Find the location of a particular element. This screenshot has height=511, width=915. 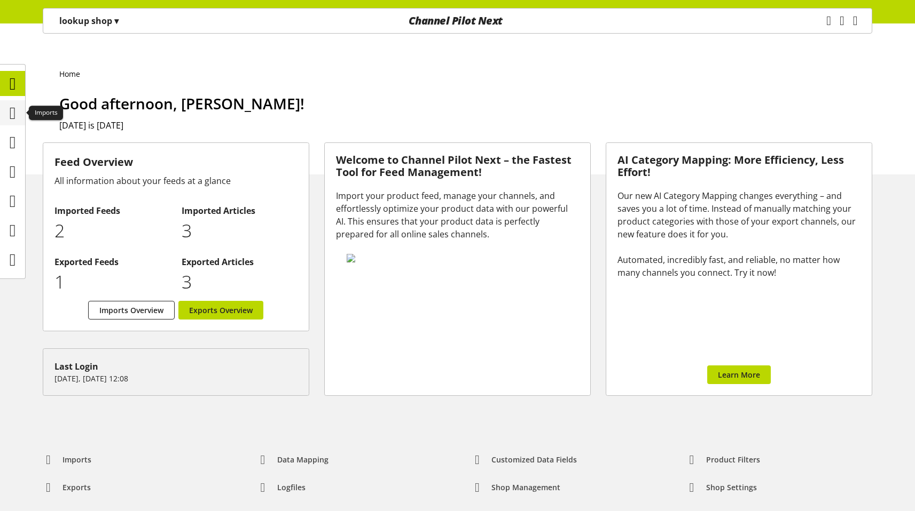

h3: Welcome to Channel Pilot Next – the Fastest Tool for Feed Management! is located at coordinates (457, 166).